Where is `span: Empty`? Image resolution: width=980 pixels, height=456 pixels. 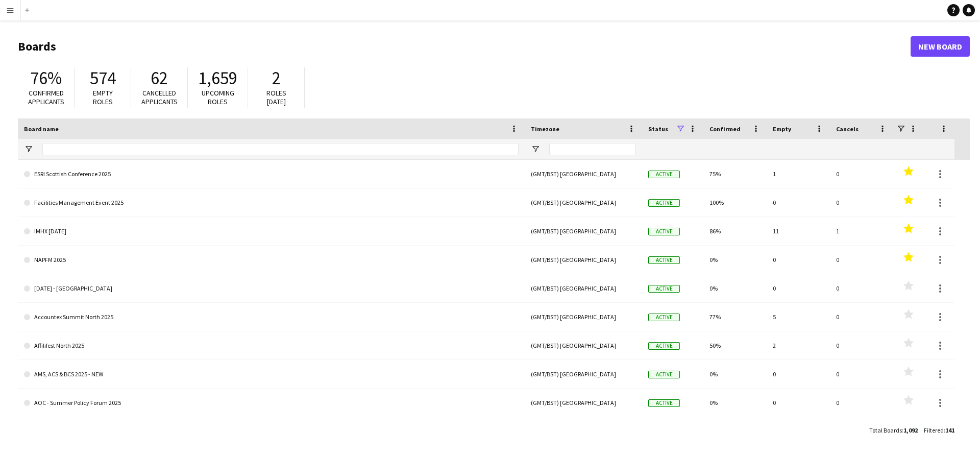
span: Empty is located at coordinates (782, 129).